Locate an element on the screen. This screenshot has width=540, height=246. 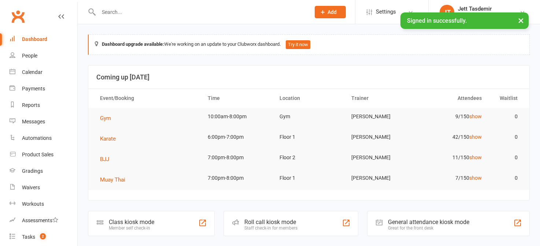
div: General attendance kiosk mode is located at coordinates (429, 222).